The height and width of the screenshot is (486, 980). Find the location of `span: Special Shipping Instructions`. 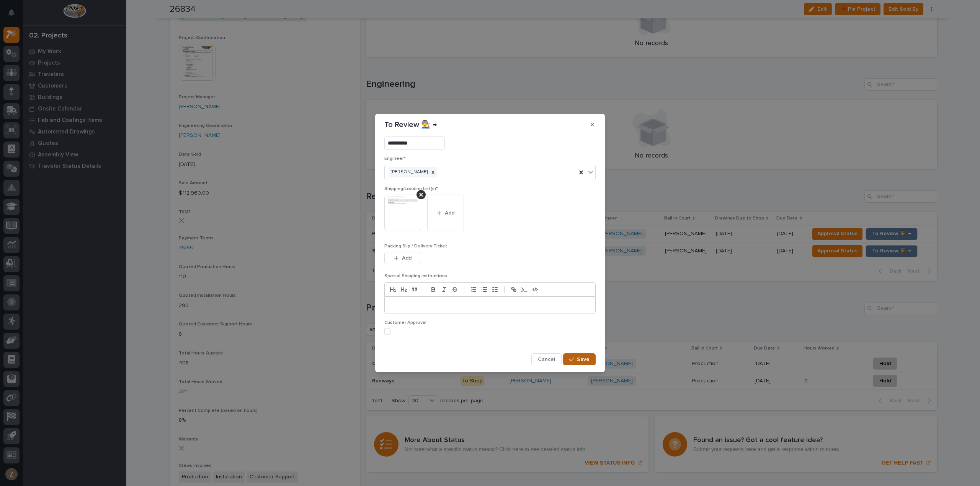

span: Special Shipping Instructions is located at coordinates (415, 277).